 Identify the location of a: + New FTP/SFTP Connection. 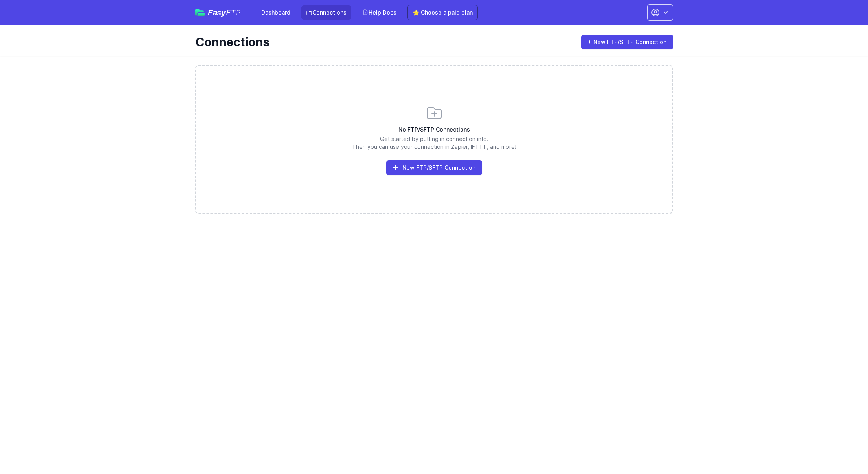
(627, 42).